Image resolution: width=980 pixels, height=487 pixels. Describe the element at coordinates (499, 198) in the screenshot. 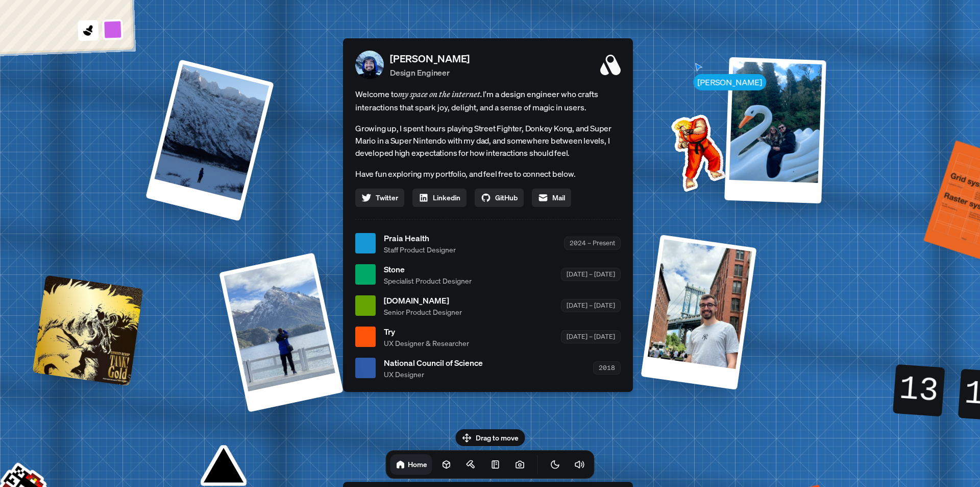

I see `a: GitHub` at that location.